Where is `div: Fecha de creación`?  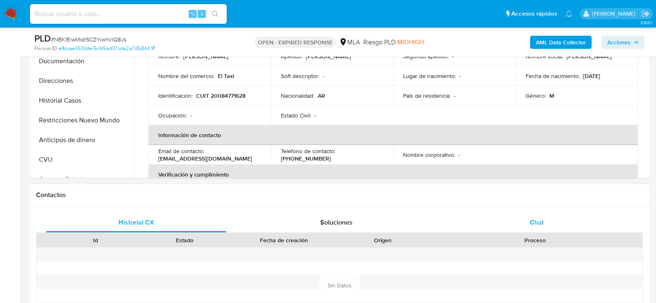 div: Fecha de creación is located at coordinates (284, 240).